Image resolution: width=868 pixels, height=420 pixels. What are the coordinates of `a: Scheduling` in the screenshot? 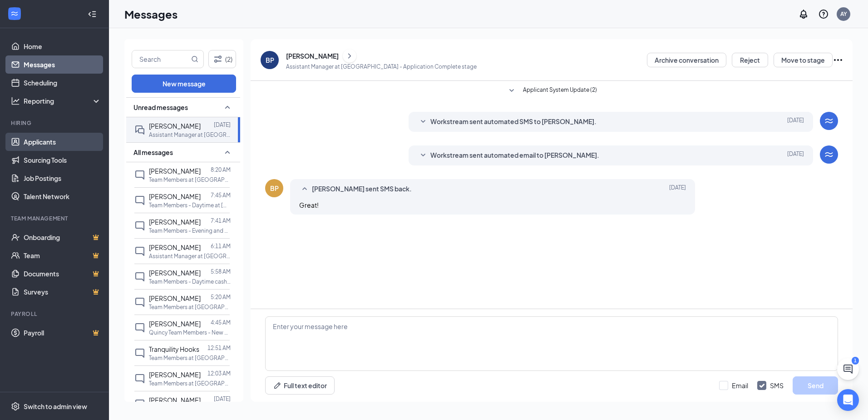 It's located at (62, 83).